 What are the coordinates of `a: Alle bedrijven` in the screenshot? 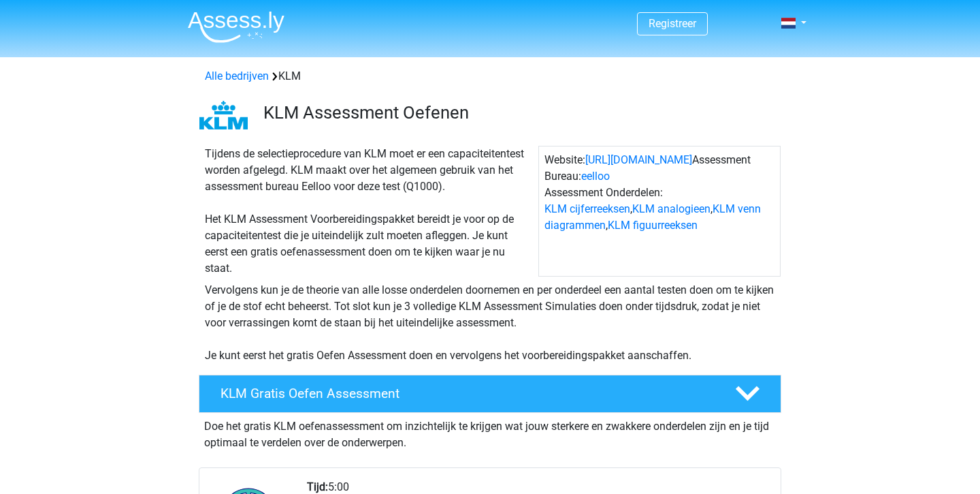 It's located at (236, 75).